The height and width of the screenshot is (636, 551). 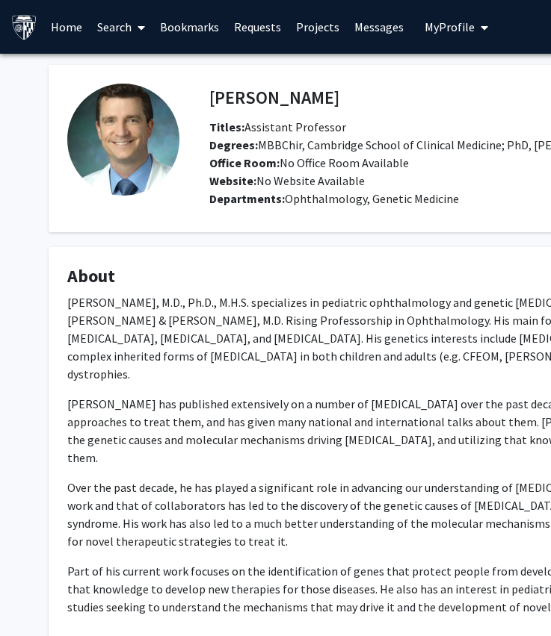 I want to click on b: Office Room:, so click(x=244, y=163).